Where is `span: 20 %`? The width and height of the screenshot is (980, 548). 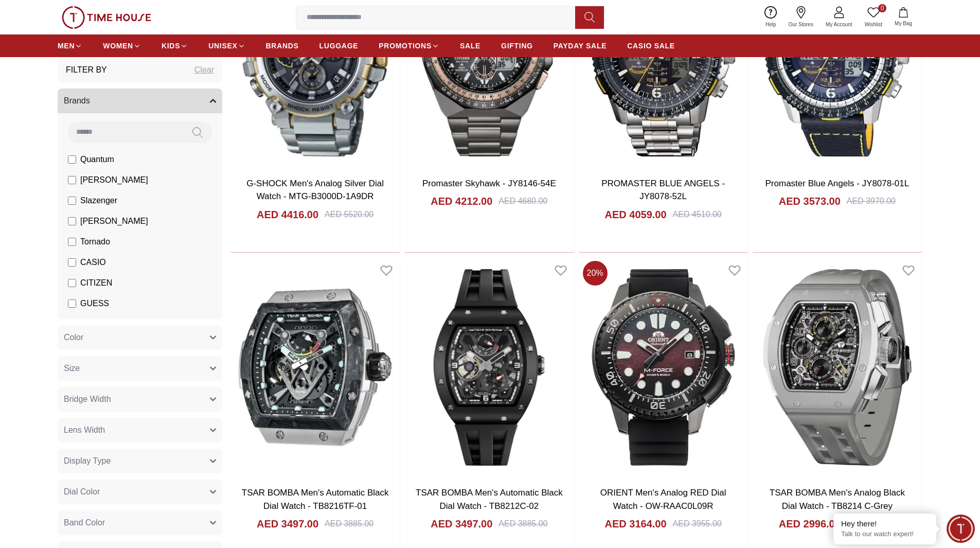
span: 20 % is located at coordinates (595, 273).